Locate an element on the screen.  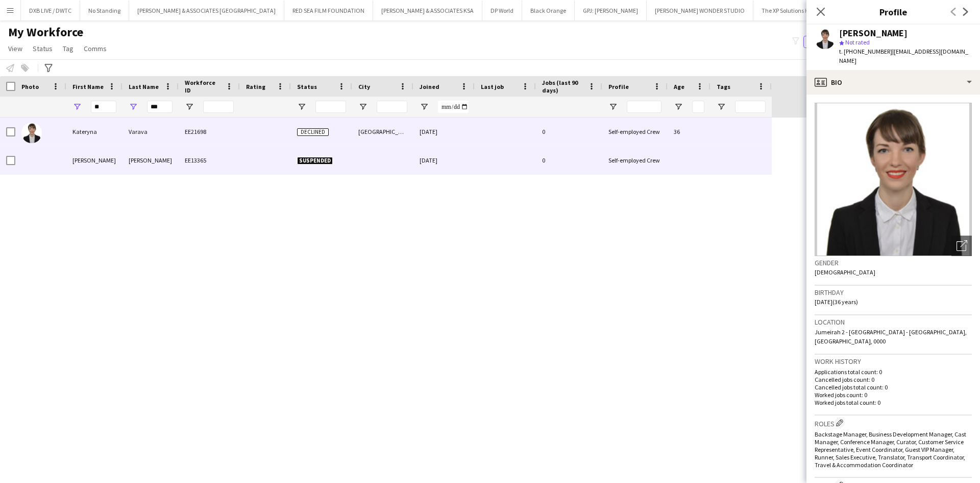
span: Age is located at coordinates (679, 86).